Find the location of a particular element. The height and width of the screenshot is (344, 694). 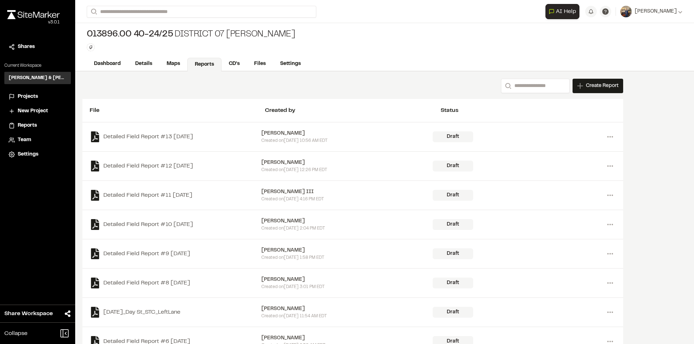

span: Create Report is located at coordinates (602, 86).